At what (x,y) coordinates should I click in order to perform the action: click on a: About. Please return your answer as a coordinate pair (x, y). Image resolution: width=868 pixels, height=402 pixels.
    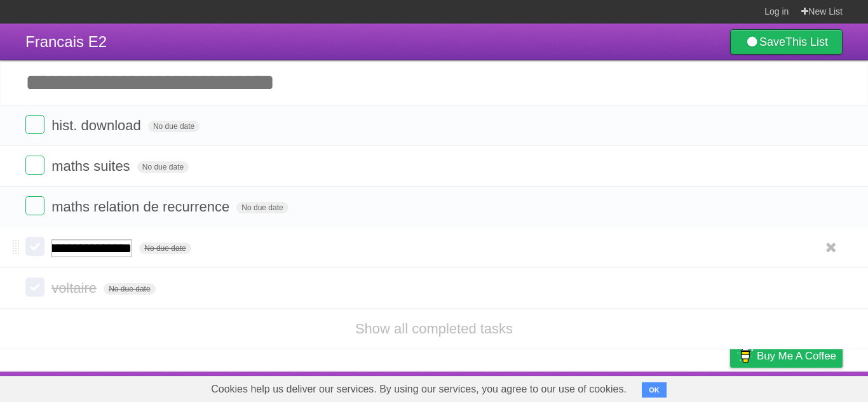
    Looking at the image, I should click on (574, 387).